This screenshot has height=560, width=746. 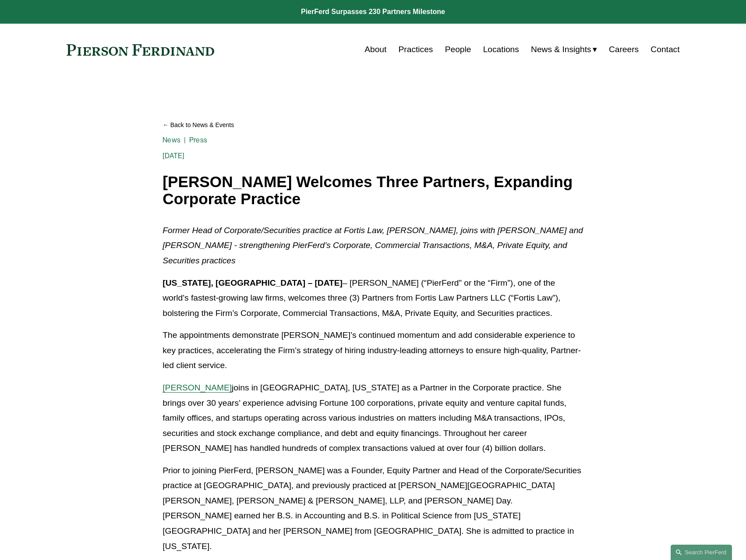 I want to click on a: People, so click(x=459, y=49).